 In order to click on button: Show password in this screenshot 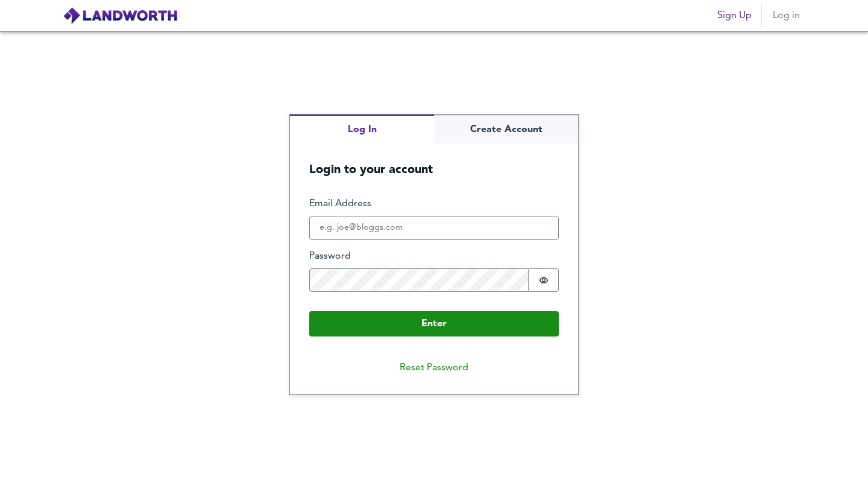, I will do `click(544, 280)`.